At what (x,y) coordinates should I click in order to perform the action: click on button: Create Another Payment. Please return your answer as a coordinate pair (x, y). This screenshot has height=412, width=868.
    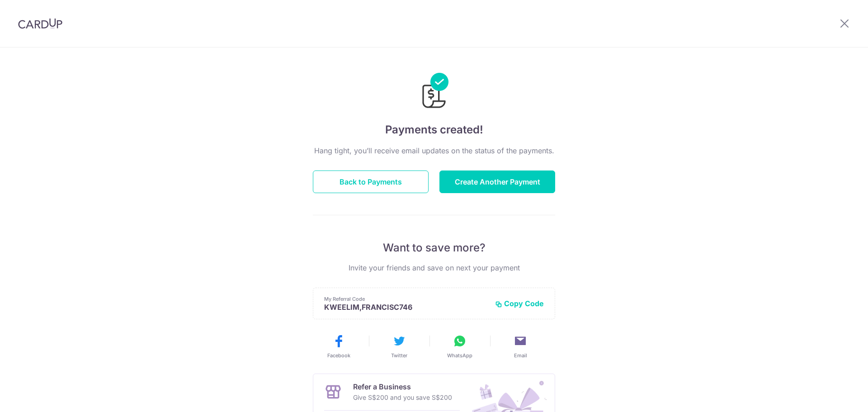
    Looking at the image, I should click on (497, 182).